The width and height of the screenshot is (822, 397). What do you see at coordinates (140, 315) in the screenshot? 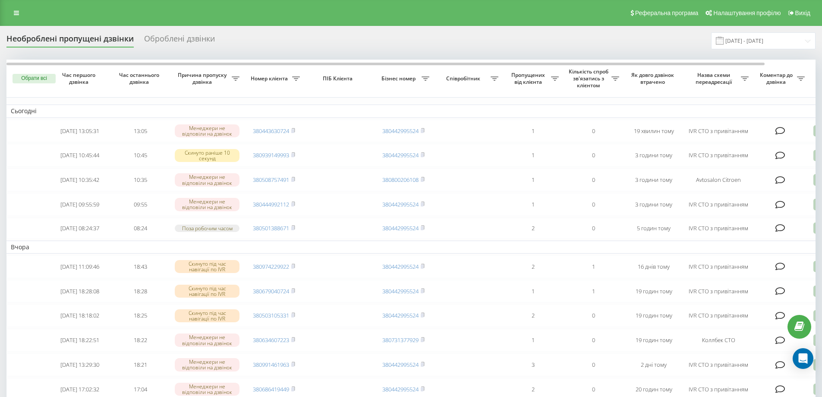
I see `td: 18:25` at bounding box center [140, 315].